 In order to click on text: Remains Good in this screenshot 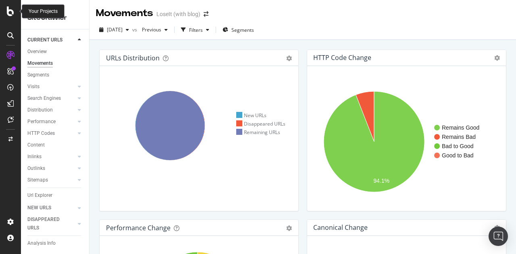, I will do `click(461, 128)`.